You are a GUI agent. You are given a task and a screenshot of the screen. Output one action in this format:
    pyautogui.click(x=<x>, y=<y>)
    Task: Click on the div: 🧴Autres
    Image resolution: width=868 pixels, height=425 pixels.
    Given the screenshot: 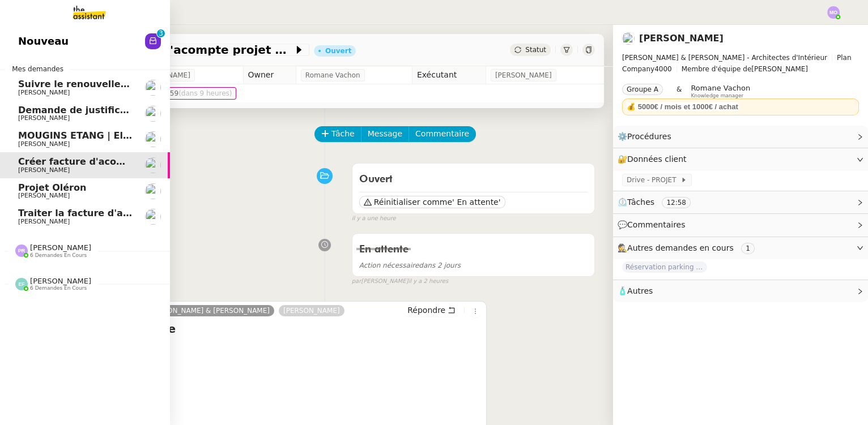 What is the action you would take?
    pyautogui.click(x=740, y=291)
    